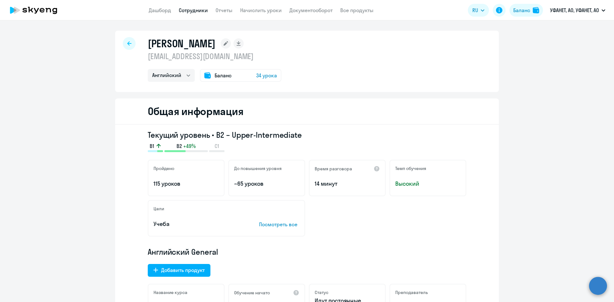 This screenshot has width=614, height=302. I want to click on h5: Обучение начато, so click(252, 293).